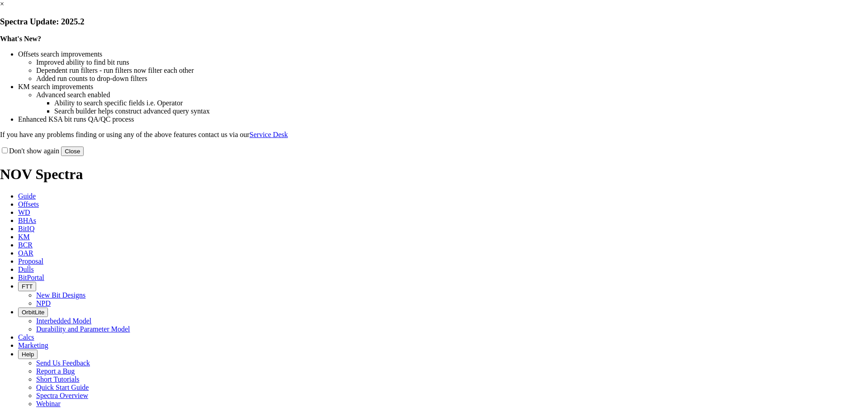 Image resolution: width=868 pixels, height=412 pixels. Describe the element at coordinates (33, 345) in the screenshot. I see `span: Marketing` at that location.